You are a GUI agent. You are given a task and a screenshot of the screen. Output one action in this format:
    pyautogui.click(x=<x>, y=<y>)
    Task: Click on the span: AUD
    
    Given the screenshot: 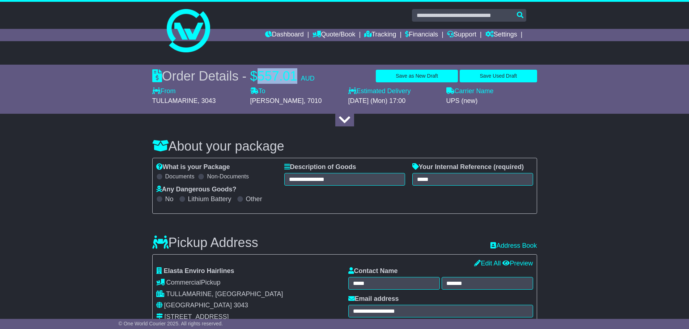 What is the action you would take?
    pyautogui.click(x=308, y=78)
    